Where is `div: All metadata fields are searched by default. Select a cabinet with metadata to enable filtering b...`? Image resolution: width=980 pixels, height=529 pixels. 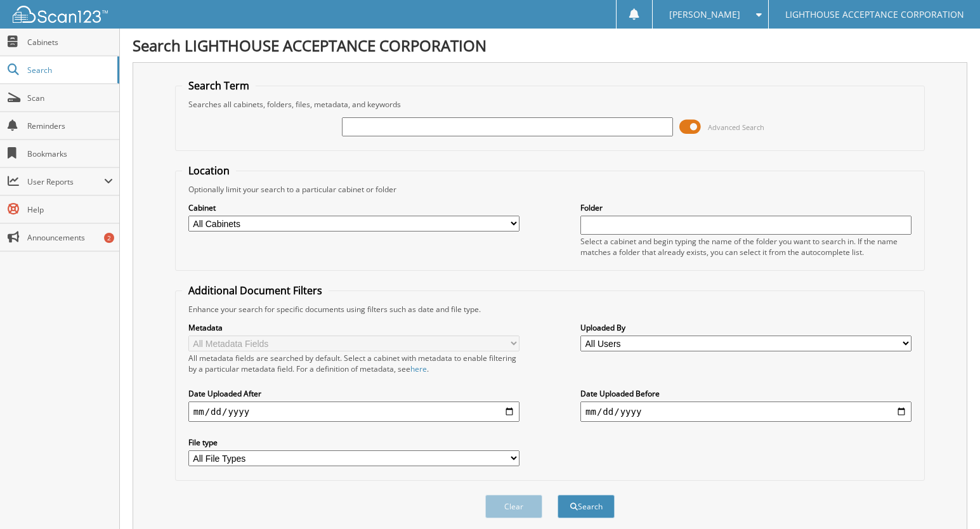 div: All metadata fields are searched by default. Select a cabinet with metadata to enable filtering b... is located at coordinates (354, 363).